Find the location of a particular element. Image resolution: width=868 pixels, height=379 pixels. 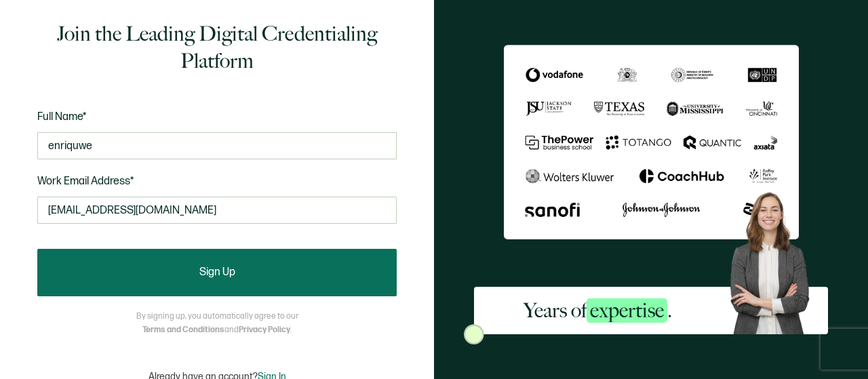

img: Sertifier Signup is located at coordinates (474, 335).